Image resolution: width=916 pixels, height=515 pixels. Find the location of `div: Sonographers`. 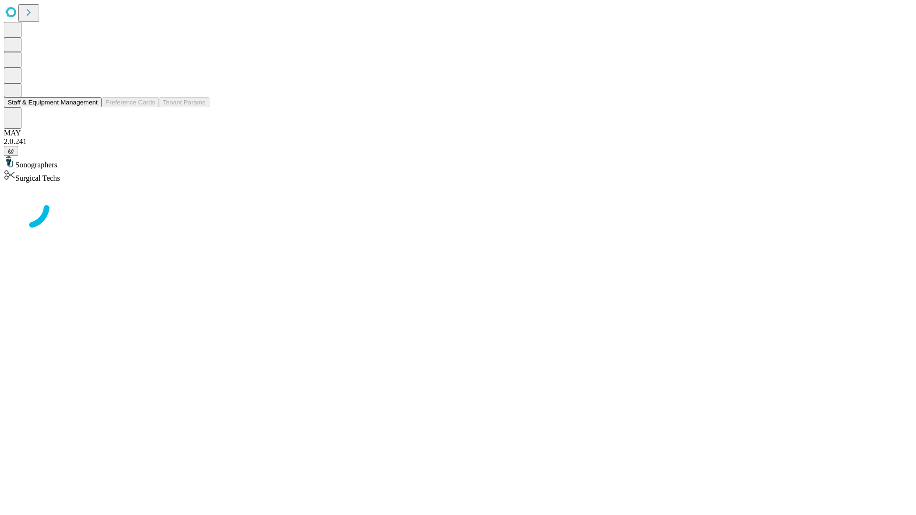

div: Sonographers is located at coordinates (458, 163).